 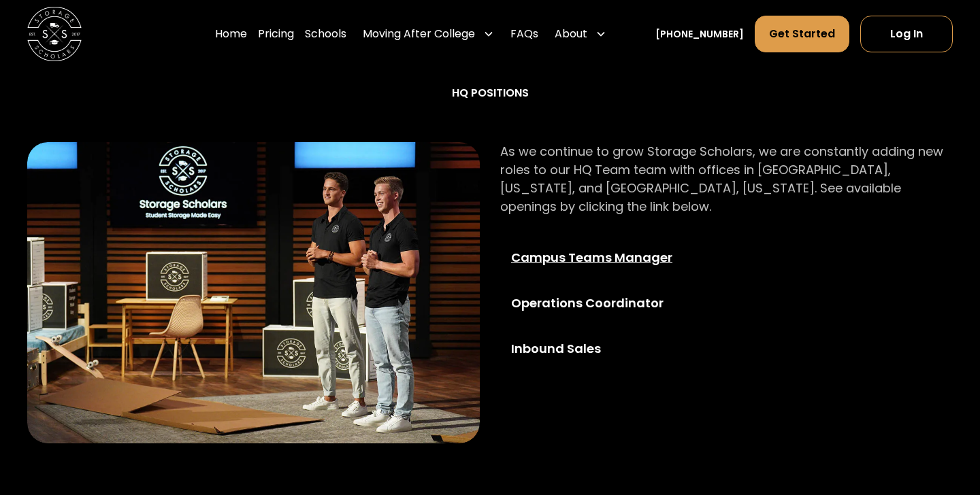 What do you see at coordinates (276, 34) in the screenshot?
I see `a: Pricing` at bounding box center [276, 34].